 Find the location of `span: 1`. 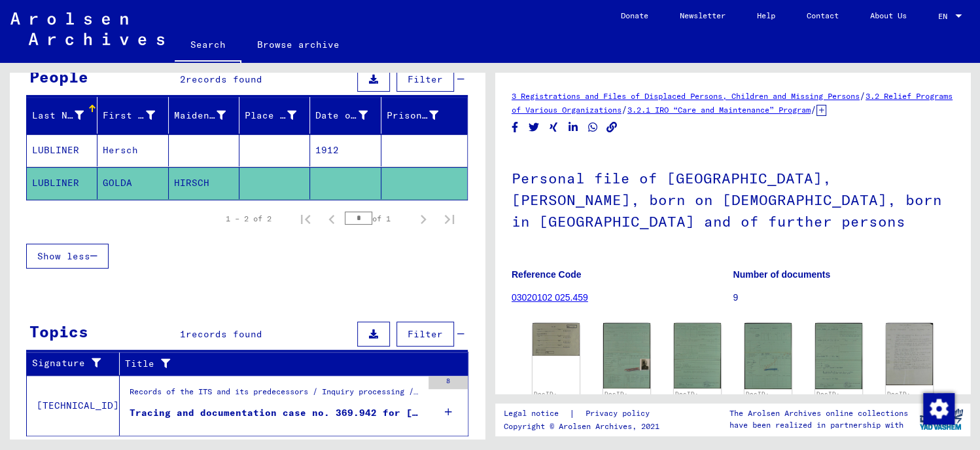

span: 1 is located at coordinates (182, 334).